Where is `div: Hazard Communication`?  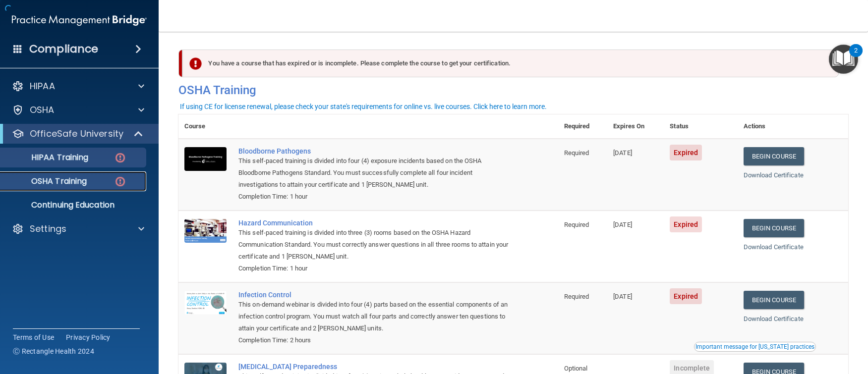 div: Hazard Communication is located at coordinates (374, 223).